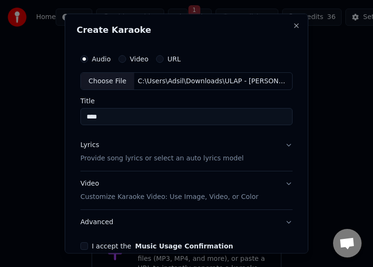  Describe the element at coordinates (169, 197) in the screenshot. I see `p: Customize Karaoke Video: Use Image, Video, or Color` at that location.